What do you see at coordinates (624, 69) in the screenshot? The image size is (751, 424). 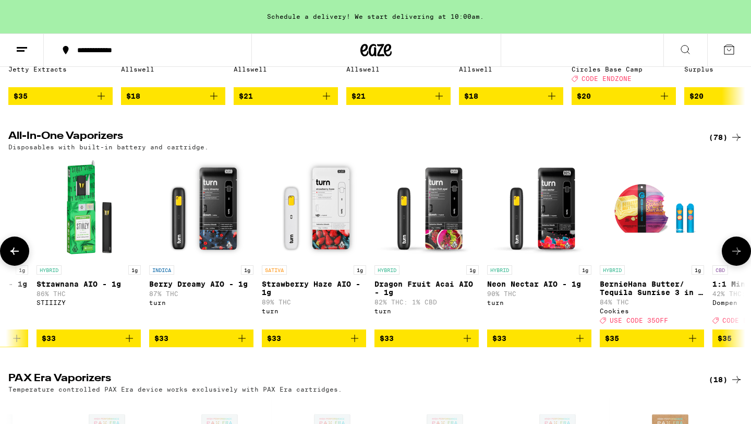 I see `div: Circles Base Camp` at bounding box center [624, 69].